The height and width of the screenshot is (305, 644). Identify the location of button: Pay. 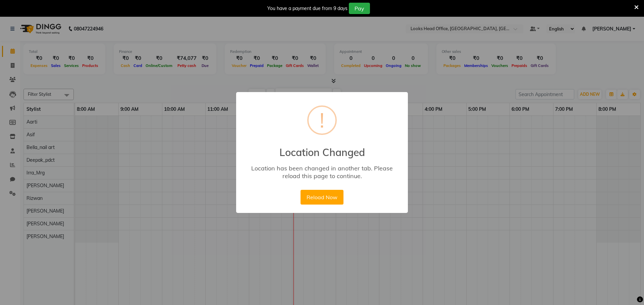
(359, 9).